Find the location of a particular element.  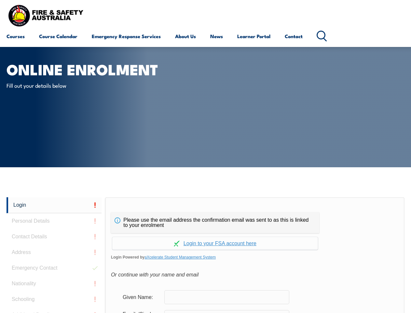

a: About Us is located at coordinates (186, 36).